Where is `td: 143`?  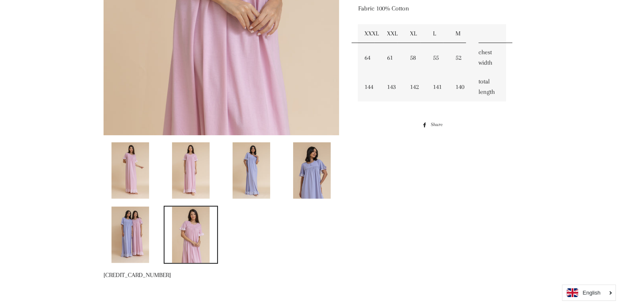 td: 143 is located at coordinates (392, 87).